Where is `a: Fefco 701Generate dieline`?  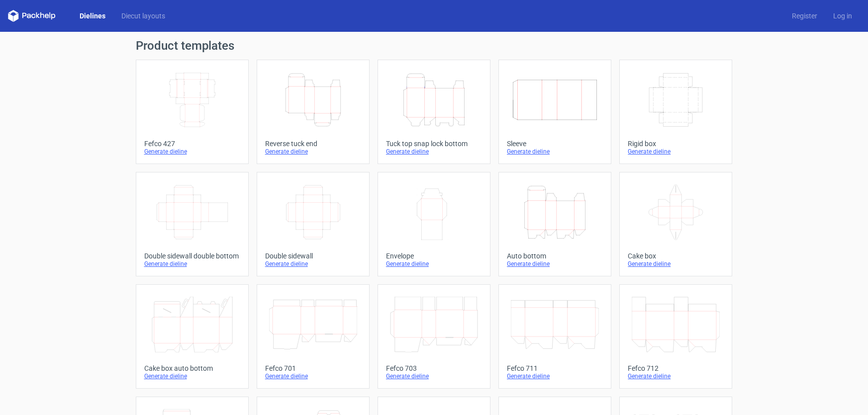 a: Fefco 701Generate dieline is located at coordinates (313, 337).